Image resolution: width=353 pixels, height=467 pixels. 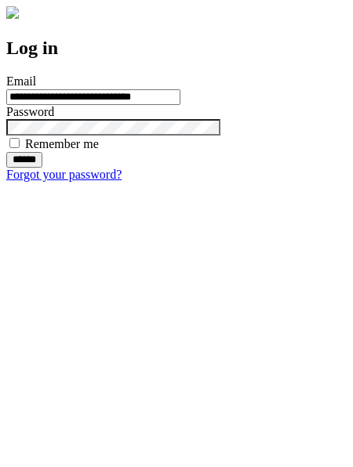 I want to click on label: Password, so click(x=30, y=111).